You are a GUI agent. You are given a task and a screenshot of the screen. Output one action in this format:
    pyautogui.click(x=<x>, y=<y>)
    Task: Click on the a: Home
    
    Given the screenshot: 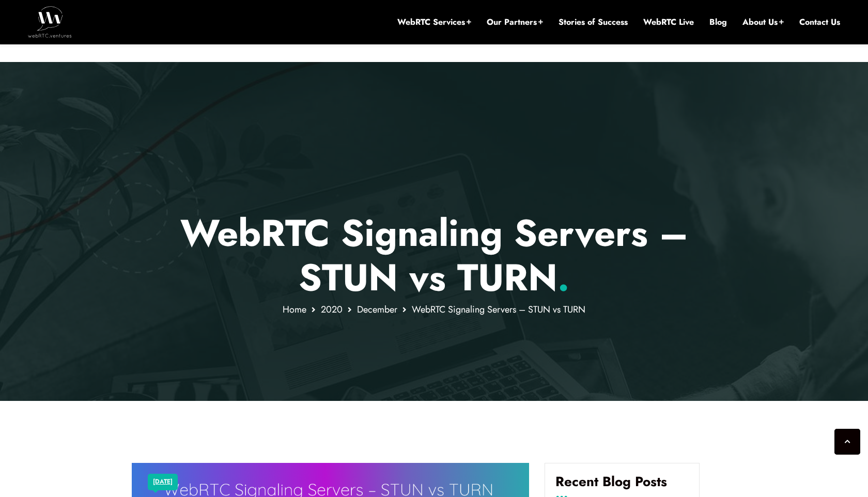 What is the action you would take?
    pyautogui.click(x=295, y=310)
    